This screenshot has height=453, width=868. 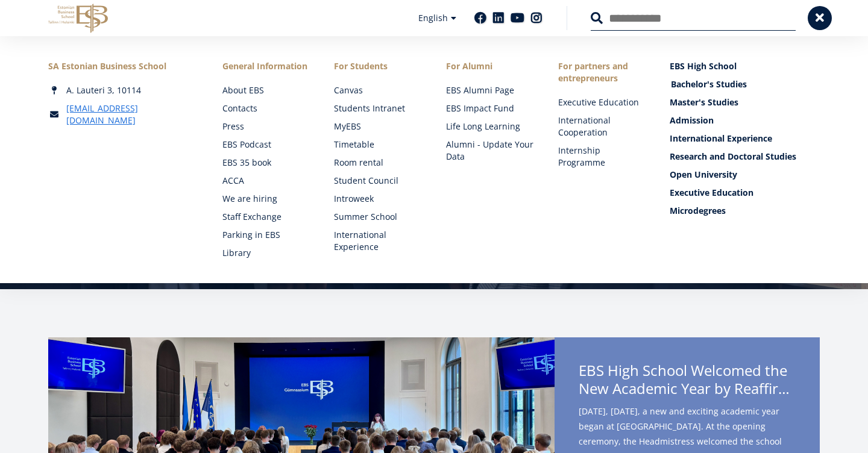 I want to click on a: International Cooperation, so click(x=602, y=126).